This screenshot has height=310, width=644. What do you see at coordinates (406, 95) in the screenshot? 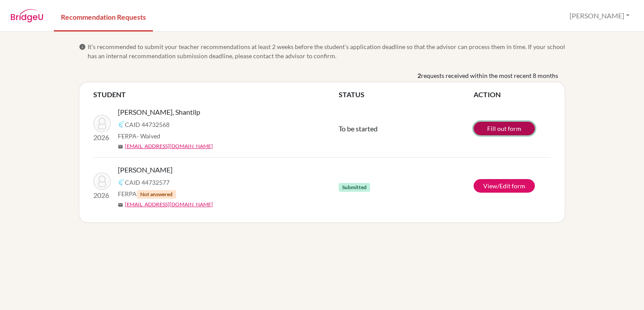
I see `th: STATUS` at bounding box center [406, 95].